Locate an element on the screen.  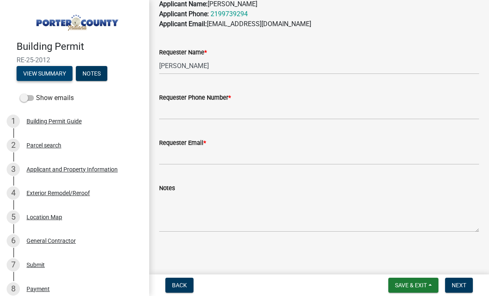
div: General Contractor is located at coordinates (51, 241).